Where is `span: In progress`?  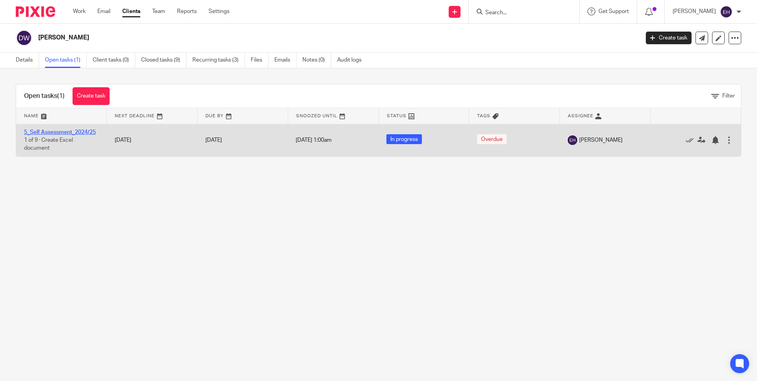
span: In progress is located at coordinates (404, 139).